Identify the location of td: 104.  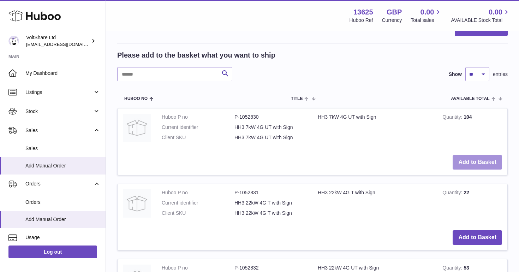
(472, 129).